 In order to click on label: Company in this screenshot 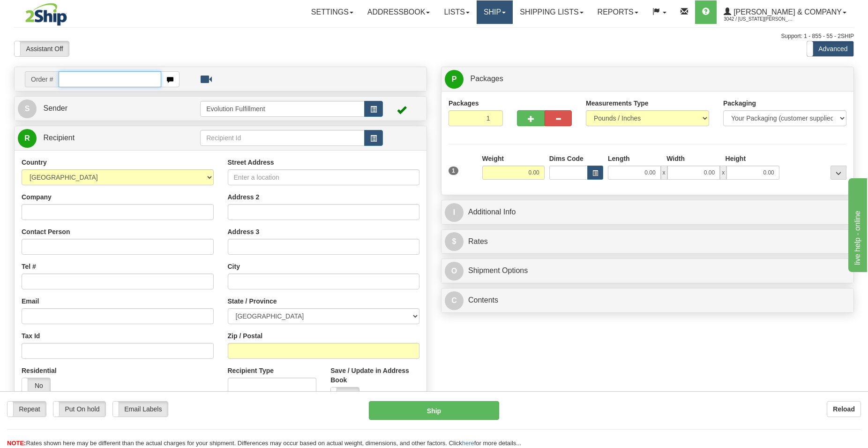, I will do `click(37, 197)`.